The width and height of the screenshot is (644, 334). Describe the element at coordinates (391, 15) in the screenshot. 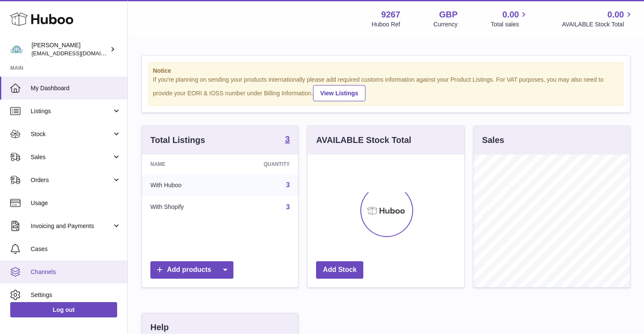

I see `strong: 9267` at that location.